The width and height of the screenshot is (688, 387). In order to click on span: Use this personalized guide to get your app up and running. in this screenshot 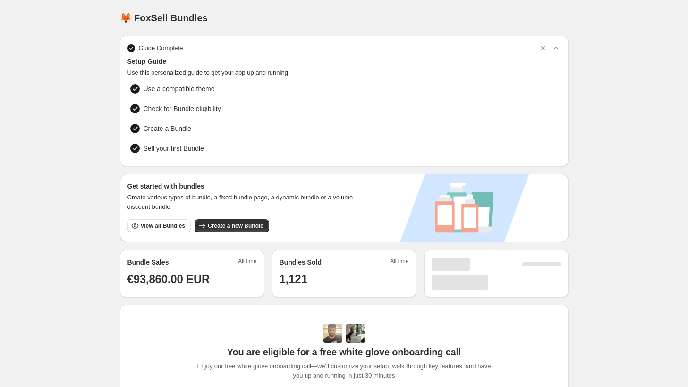, I will do `click(344, 73)`.